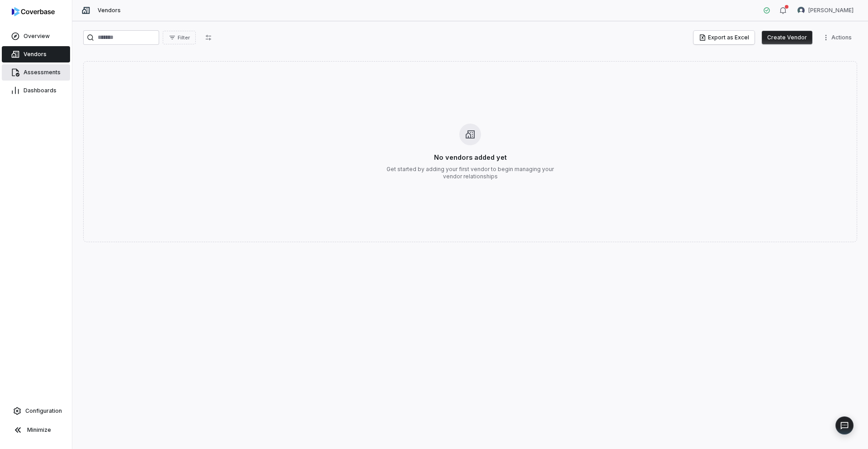  What do you see at coordinates (35, 91) in the screenshot?
I see `a: Dashboards` at bounding box center [35, 91].